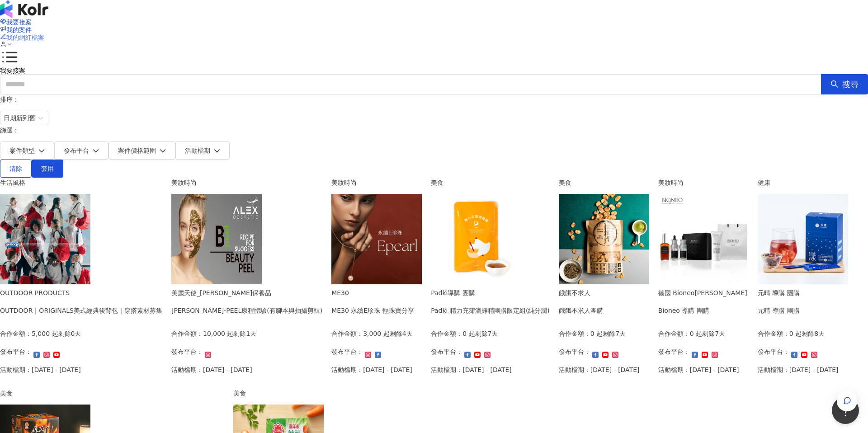  Describe the element at coordinates (19, 30) in the screenshot. I see `span: 我的案件` at that location.